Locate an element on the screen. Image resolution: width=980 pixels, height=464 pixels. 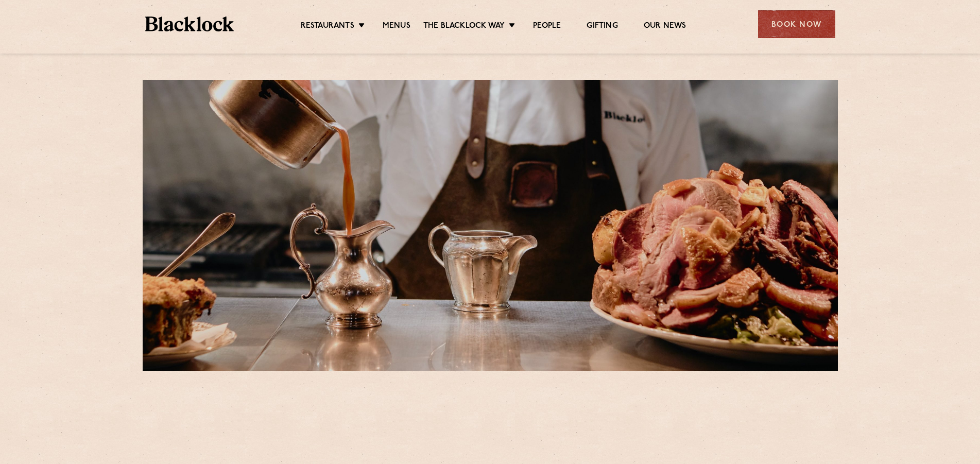
a: The Blacklock Way is located at coordinates (464, 27).